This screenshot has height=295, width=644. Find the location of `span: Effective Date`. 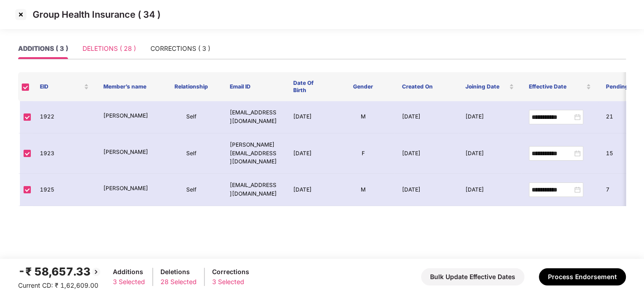

span: Effective Date is located at coordinates (556, 87).